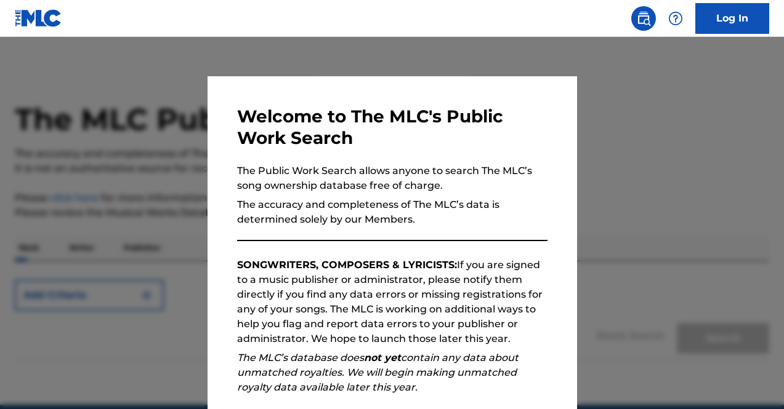 This screenshot has height=409, width=784. I want to click on img: help, so click(675, 18).